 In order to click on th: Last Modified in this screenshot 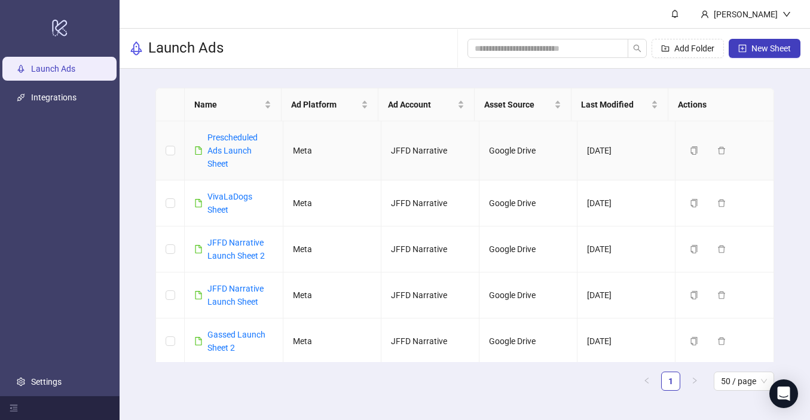, I will do `click(620, 105)`.